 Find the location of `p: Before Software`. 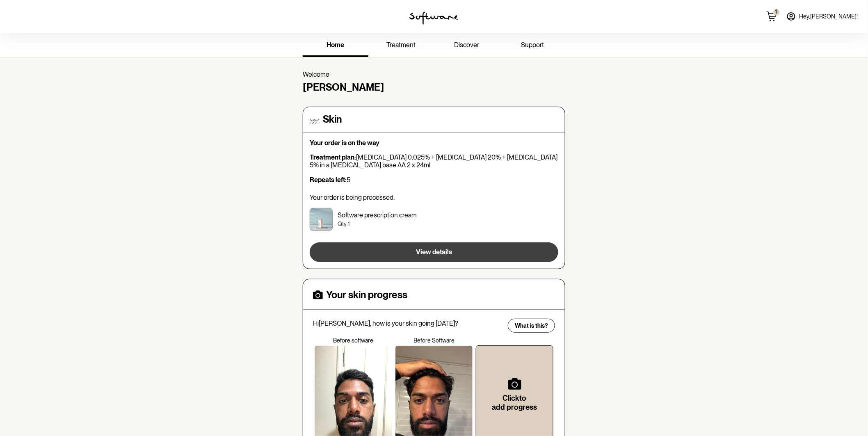

p: Before Software is located at coordinates (434, 341).